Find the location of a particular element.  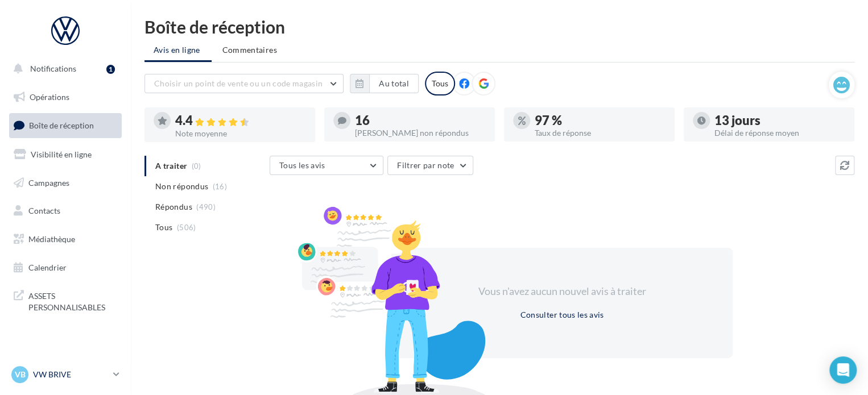

span: (506) is located at coordinates (187, 228).